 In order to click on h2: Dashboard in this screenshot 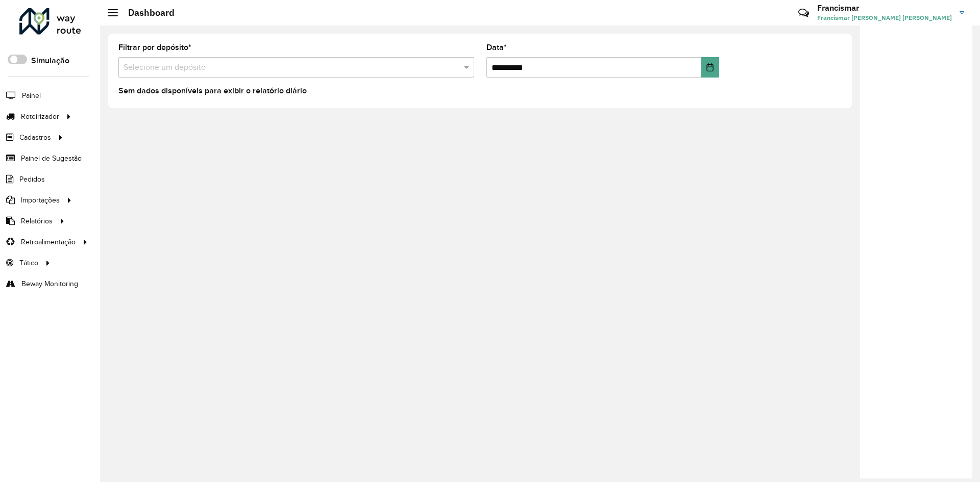, I will do `click(146, 13)`.